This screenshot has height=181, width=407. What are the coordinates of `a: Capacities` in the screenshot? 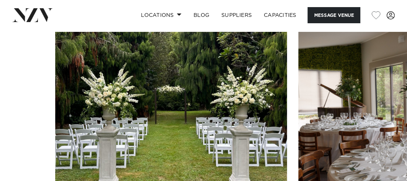 It's located at (280, 15).